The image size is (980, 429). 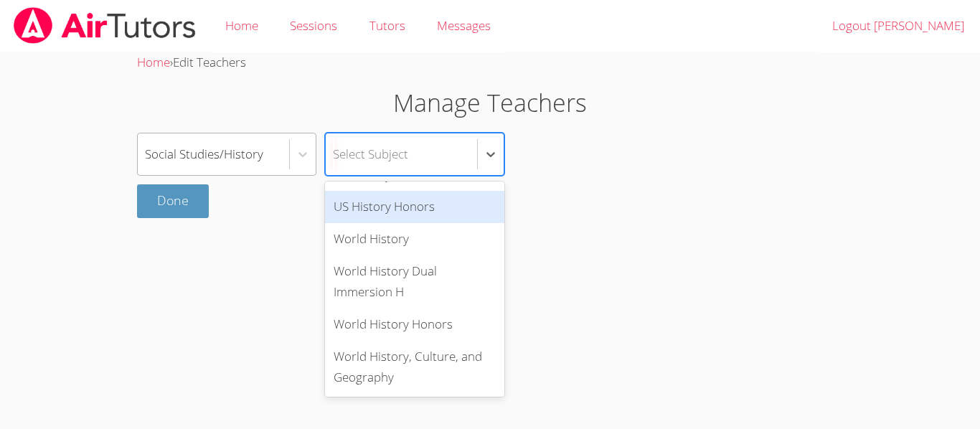 I want to click on div: Select Subject, so click(x=370, y=153).